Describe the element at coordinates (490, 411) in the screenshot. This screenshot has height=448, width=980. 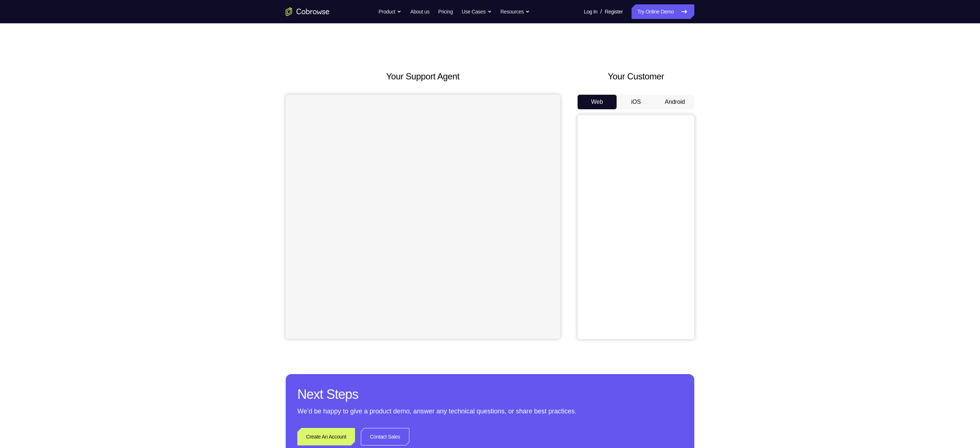
I see `p: We’d be happy to give a product demo, answer any technical questions, or share best practices.` at that location.